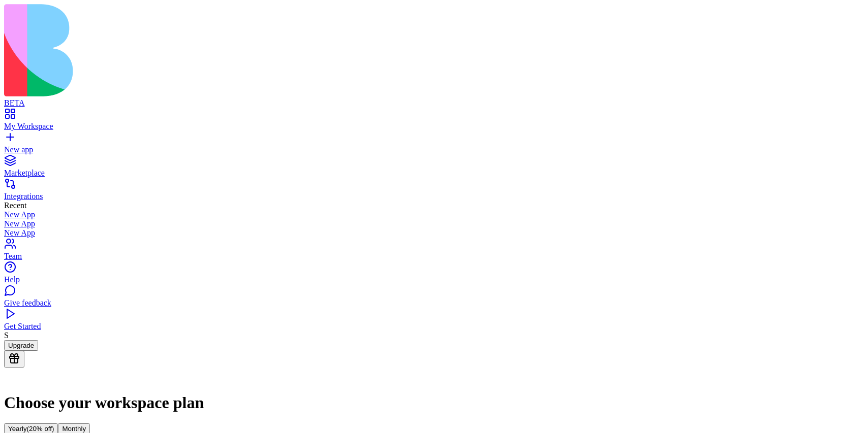 This screenshot has height=433, width=868. I want to click on span: Recent, so click(15, 205).